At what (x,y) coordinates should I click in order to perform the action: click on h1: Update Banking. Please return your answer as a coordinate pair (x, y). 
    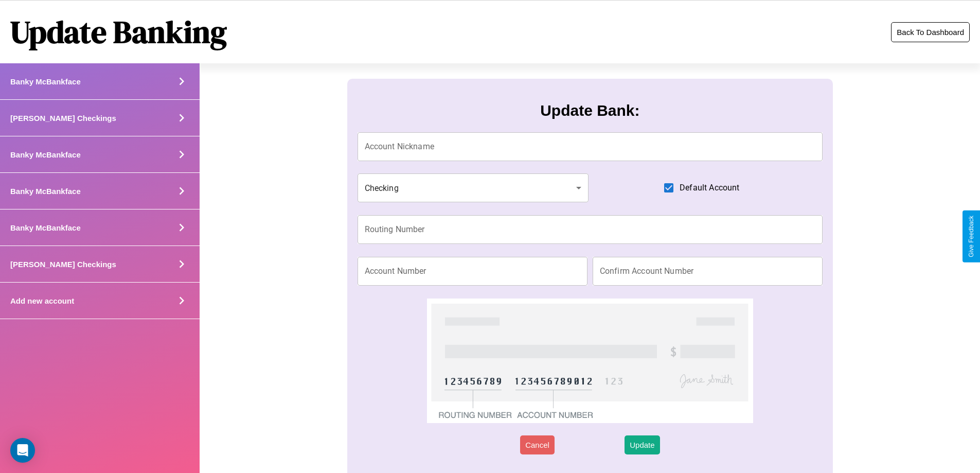
    Looking at the image, I should click on (118, 32).